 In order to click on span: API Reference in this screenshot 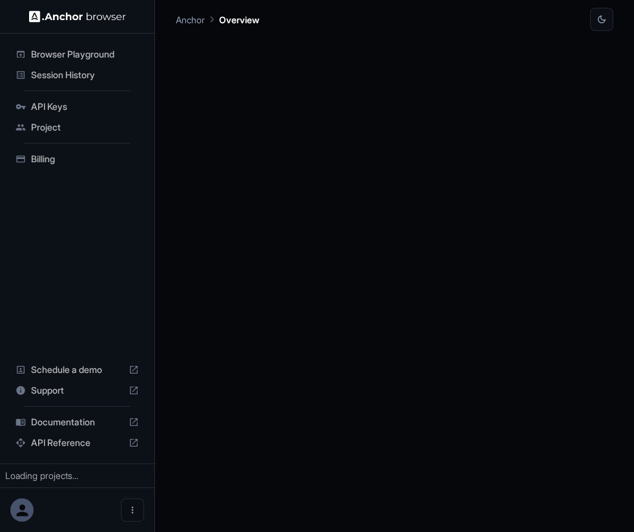, I will do `click(77, 443)`.